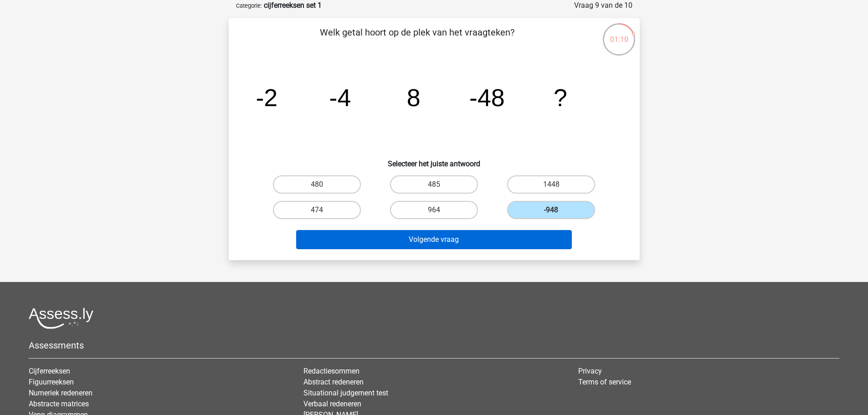 The width and height of the screenshot is (868, 415). What do you see at coordinates (61, 393) in the screenshot?
I see `a: Numeriek redeneren` at bounding box center [61, 393].